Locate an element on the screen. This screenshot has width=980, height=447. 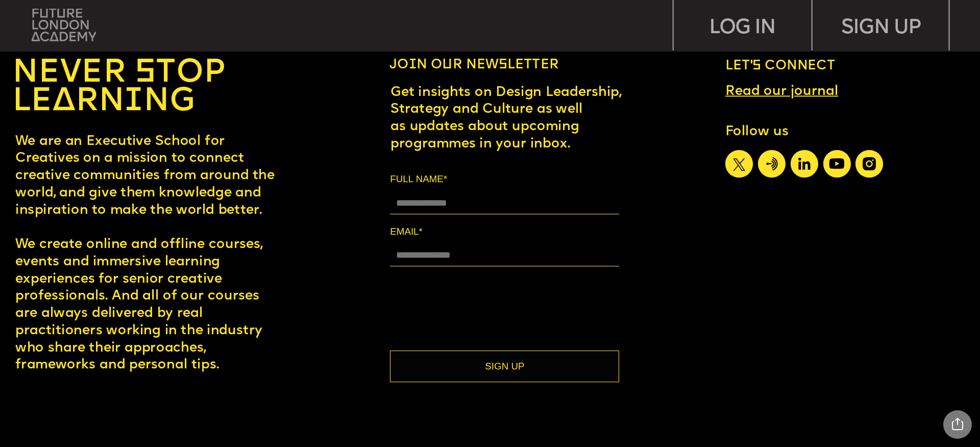
span: Let’s connect is located at coordinates (781, 65).